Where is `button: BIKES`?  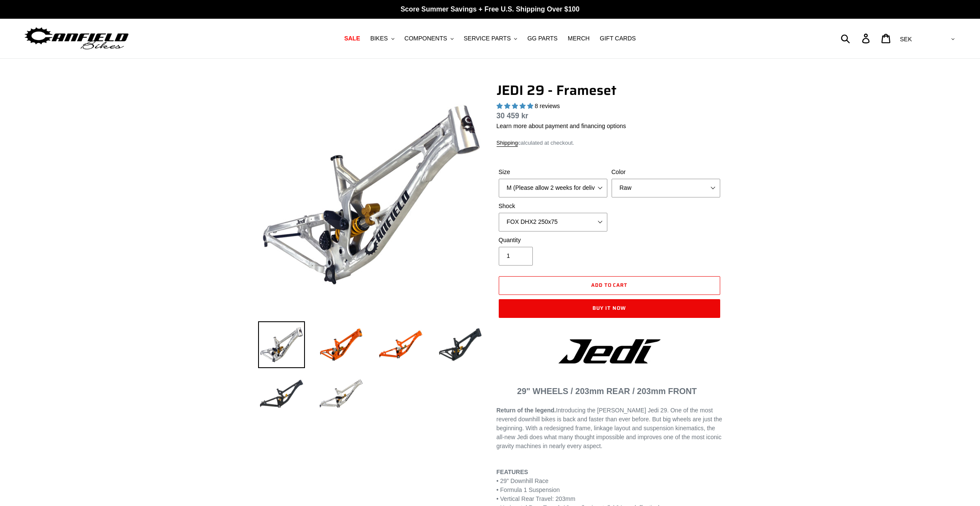
button: BIKES is located at coordinates (382, 38).